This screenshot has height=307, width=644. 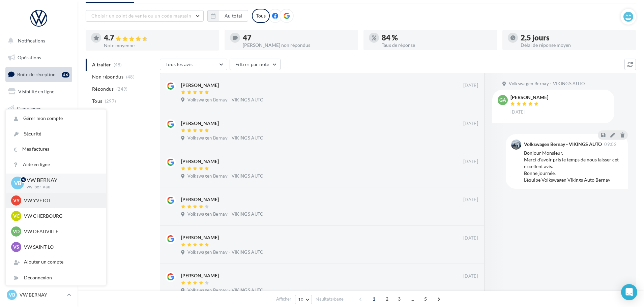 I want to click on span: Afficher, so click(x=284, y=298).